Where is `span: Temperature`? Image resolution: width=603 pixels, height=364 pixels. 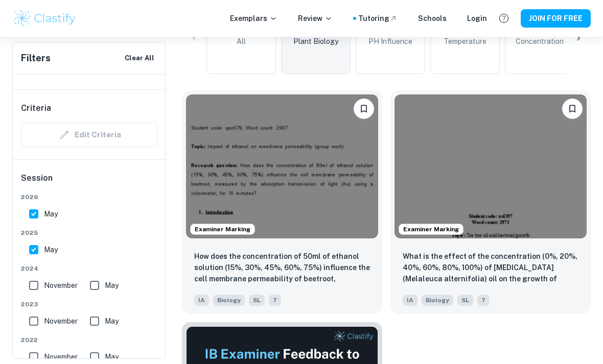
span: Temperature is located at coordinates (465, 41).